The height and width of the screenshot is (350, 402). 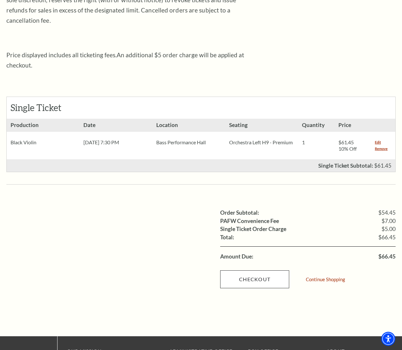 I want to click on label: PAFW Convenience Fee, so click(x=250, y=221).